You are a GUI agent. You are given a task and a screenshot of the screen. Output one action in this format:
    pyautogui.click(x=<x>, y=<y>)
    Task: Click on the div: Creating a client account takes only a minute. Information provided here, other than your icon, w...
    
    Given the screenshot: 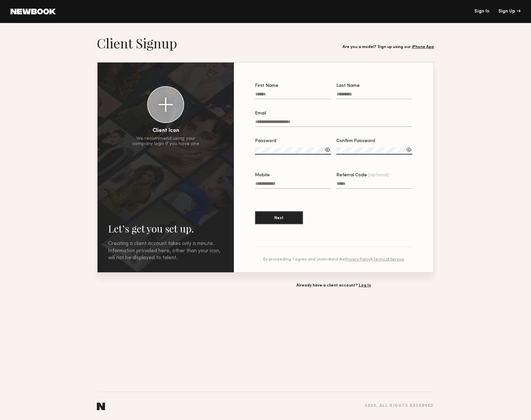 What is the action you would take?
    pyautogui.click(x=166, y=251)
    